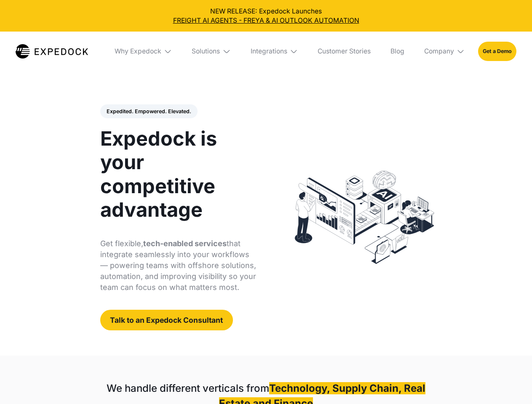  What do you see at coordinates (188, 388) in the screenshot?
I see `strong: We handle different verticals from` at bounding box center [188, 388].